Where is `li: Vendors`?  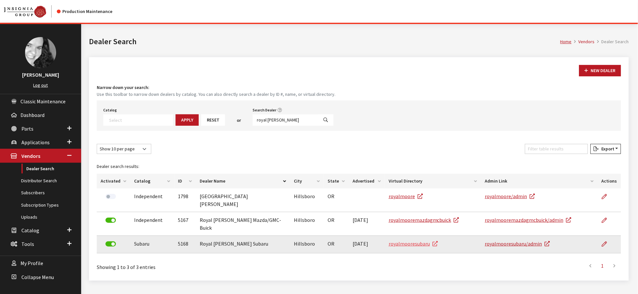
li: Vendors is located at coordinates (583, 42).